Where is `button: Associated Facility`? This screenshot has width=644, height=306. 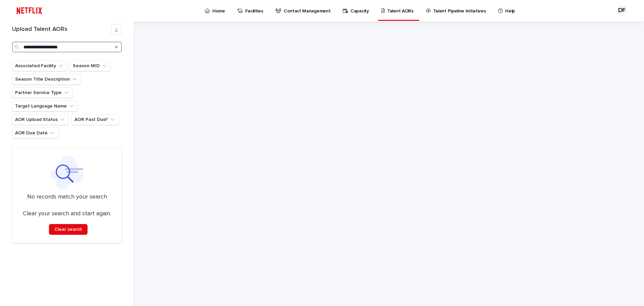 button: Associated Facility is located at coordinates (39, 66).